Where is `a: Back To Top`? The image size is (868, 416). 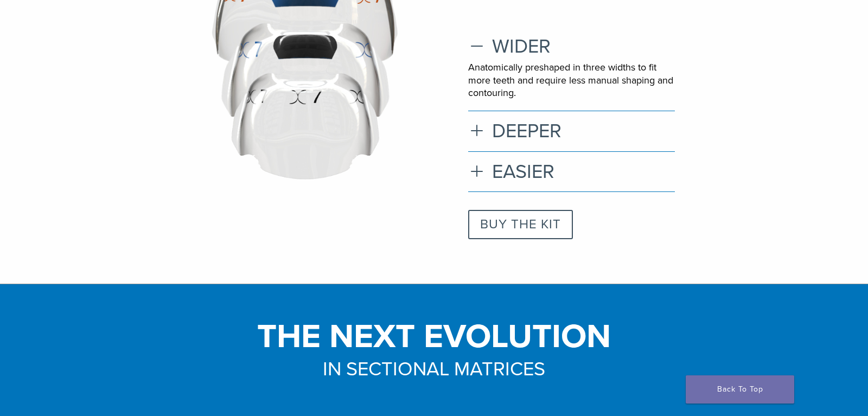 a: Back To Top is located at coordinates (740, 389).